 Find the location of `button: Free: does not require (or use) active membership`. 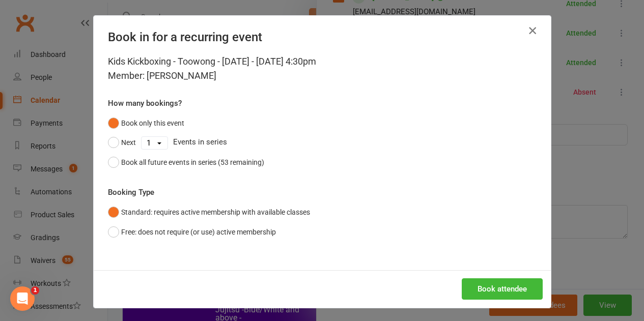

button: Free: does not require (or use) active membership is located at coordinates (192, 232).